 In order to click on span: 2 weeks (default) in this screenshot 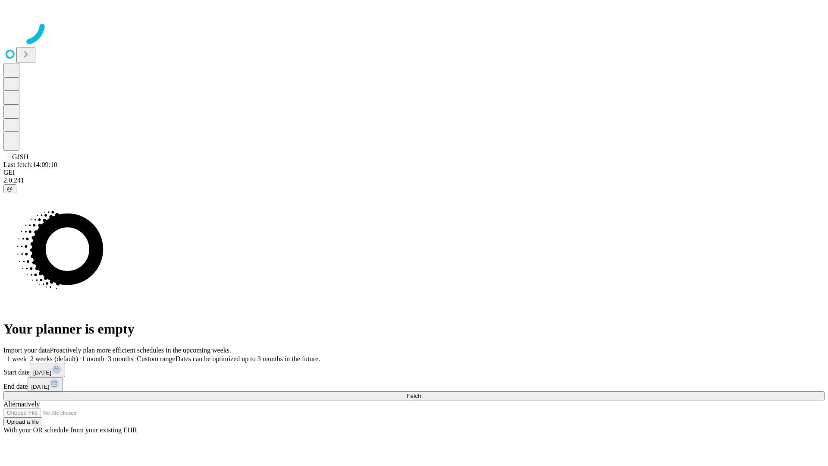, I will do `click(54, 358)`.